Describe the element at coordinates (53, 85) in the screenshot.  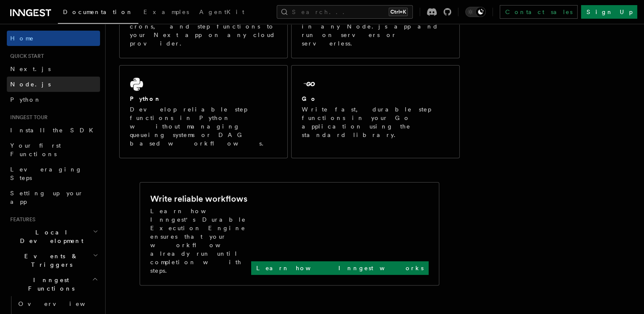
I see `a: Node.js` at that location.